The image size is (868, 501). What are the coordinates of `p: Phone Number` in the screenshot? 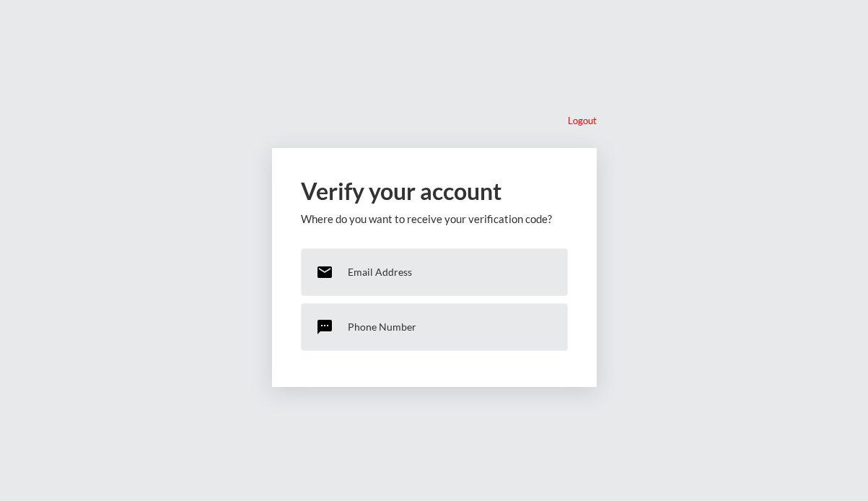 It's located at (382, 327).